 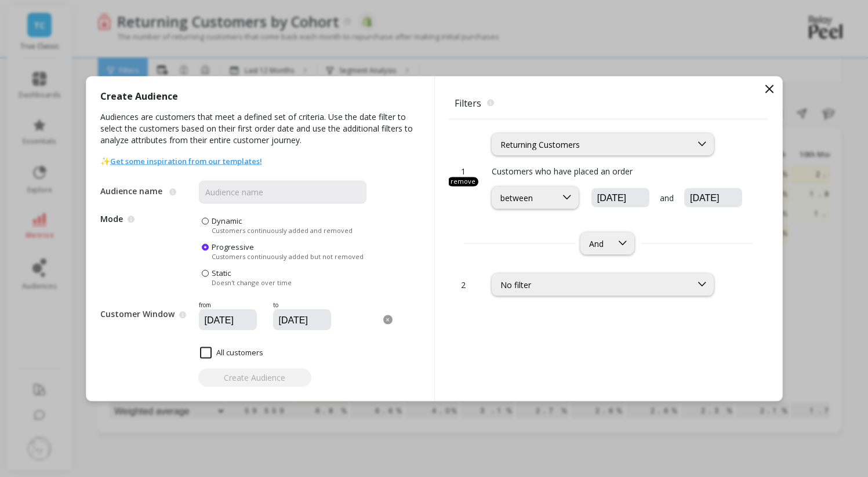 I want to click on span: All customers, so click(x=231, y=352).